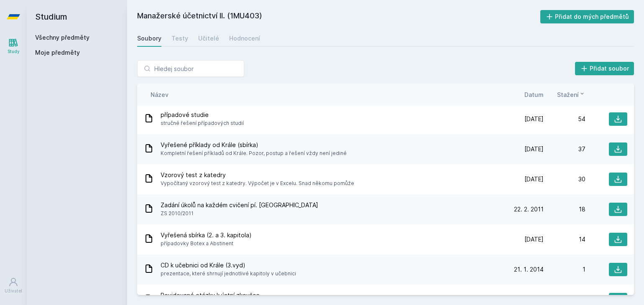 The image size is (644, 305). I want to click on a: Soubory, so click(149, 39).